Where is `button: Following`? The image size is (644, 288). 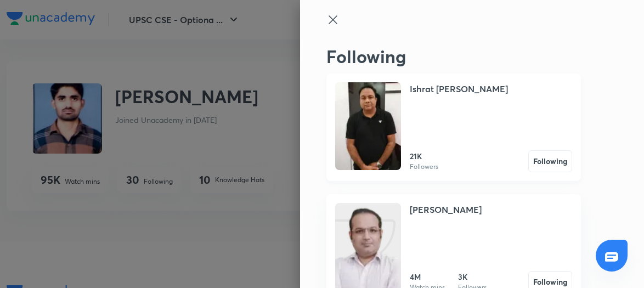
button: Following is located at coordinates (551, 162).